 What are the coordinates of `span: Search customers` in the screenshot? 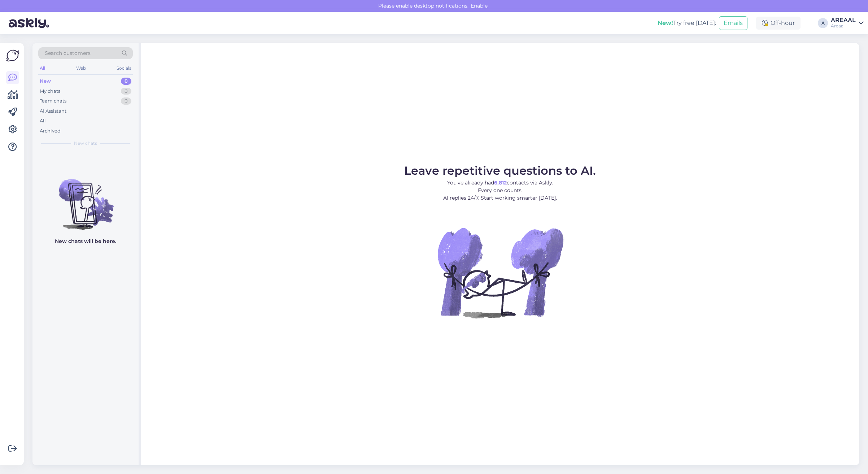 It's located at (68, 53).